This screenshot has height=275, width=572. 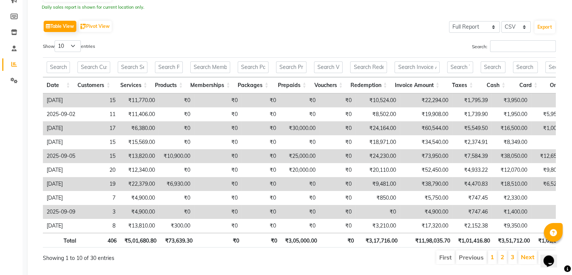 What do you see at coordinates (99, 170) in the screenshot?
I see `td: 20` at bounding box center [99, 170].